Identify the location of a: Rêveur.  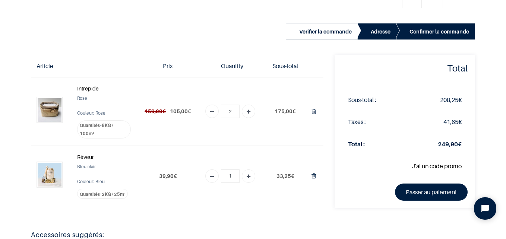
(85, 157).